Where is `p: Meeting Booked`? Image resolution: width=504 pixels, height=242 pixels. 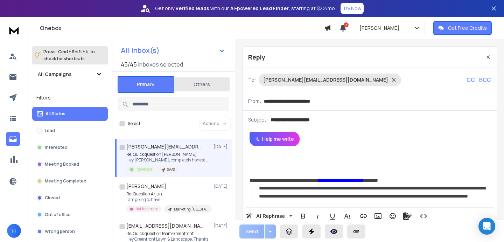
p: Meeting Booked is located at coordinates (62, 164).